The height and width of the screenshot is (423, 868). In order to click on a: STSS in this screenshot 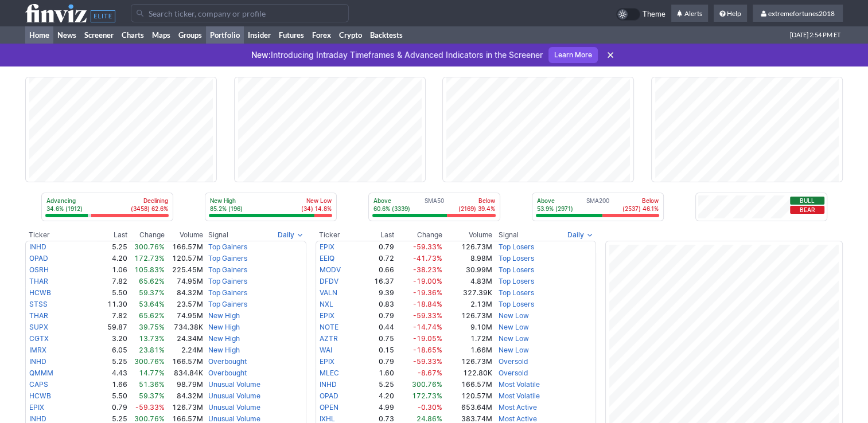, I will do `click(38, 304)`.